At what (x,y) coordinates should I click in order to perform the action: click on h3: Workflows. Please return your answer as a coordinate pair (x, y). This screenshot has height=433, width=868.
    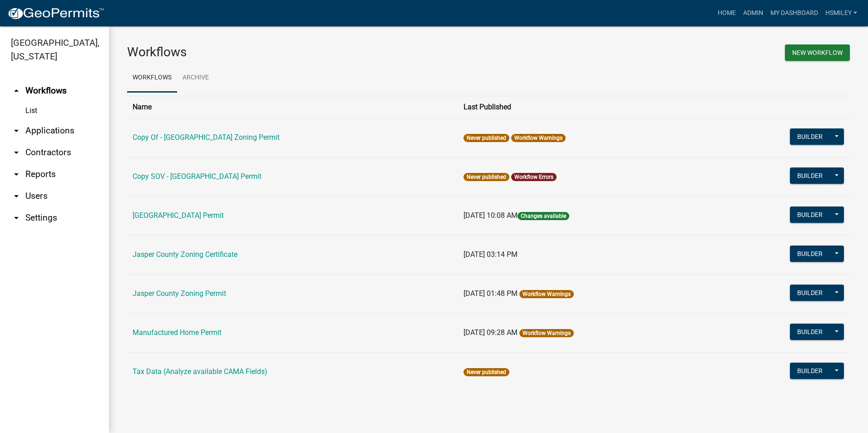
    Looking at the image, I should click on (304, 52).